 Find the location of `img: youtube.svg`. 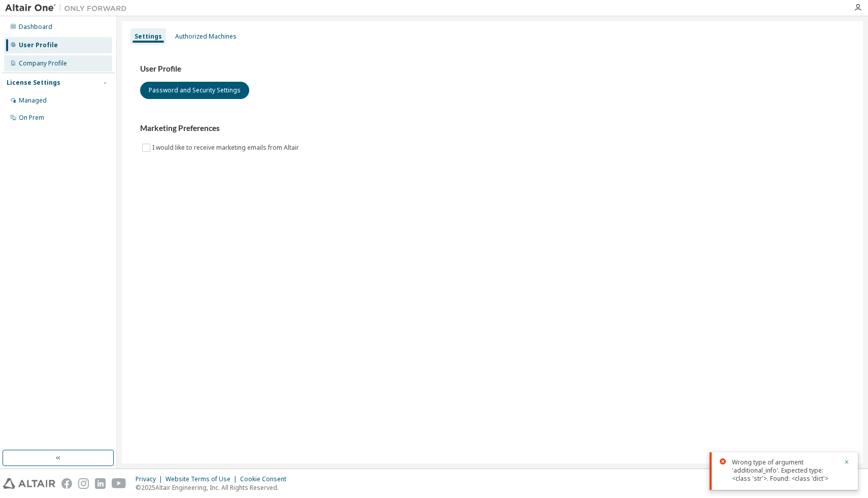

img: youtube.svg is located at coordinates (119, 483).